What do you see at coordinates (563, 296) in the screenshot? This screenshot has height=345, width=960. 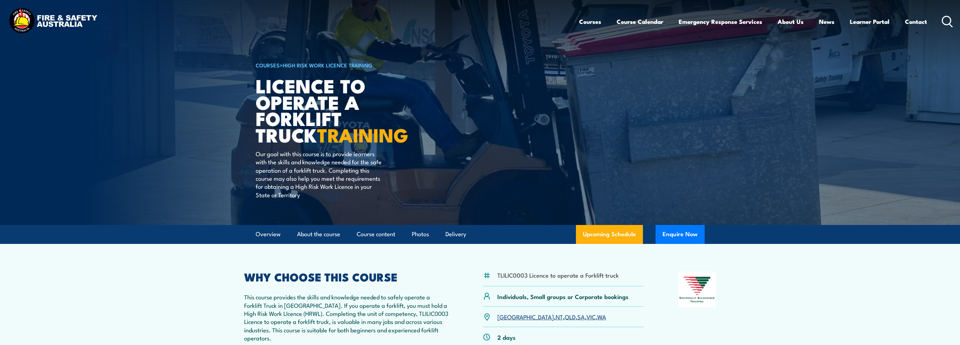 I see `p: Individuals, Small groups or Corporate bookings` at bounding box center [563, 296].